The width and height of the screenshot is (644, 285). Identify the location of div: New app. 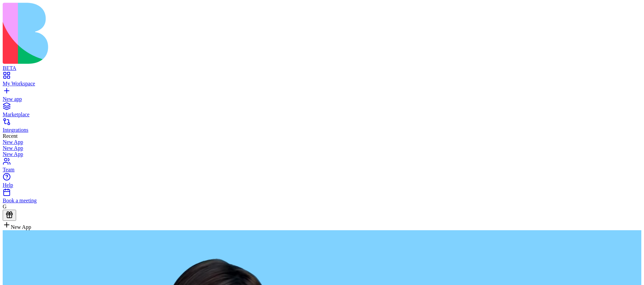
(322, 99).